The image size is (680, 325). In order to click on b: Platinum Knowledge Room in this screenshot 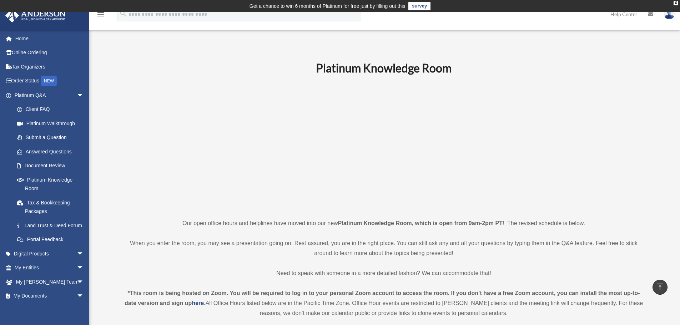, I will do `click(384, 68)`.